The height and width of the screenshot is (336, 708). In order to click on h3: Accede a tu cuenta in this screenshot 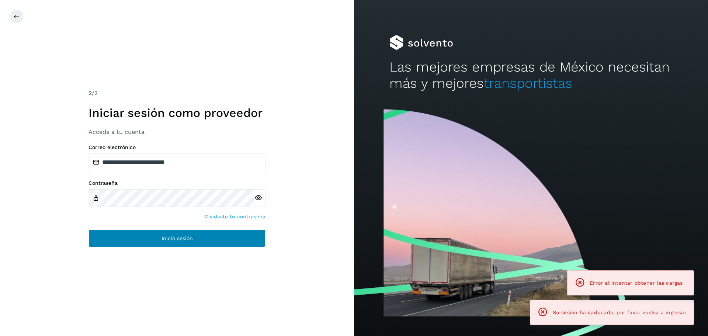, I will do `click(177, 132)`.